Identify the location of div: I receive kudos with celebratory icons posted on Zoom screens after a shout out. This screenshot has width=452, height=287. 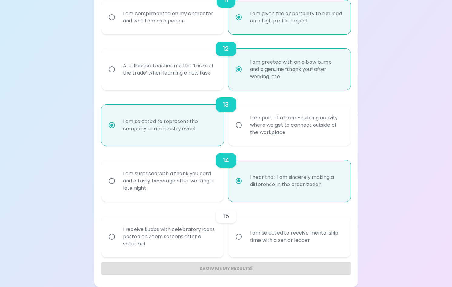
(169, 237).